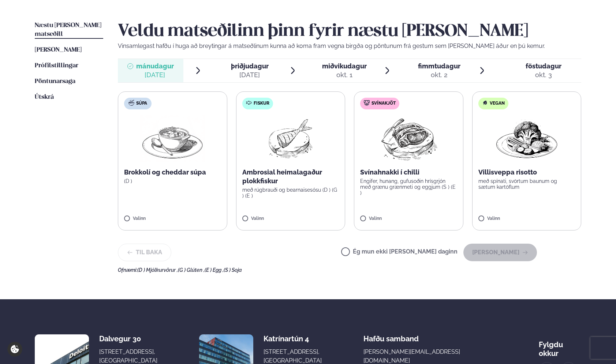 This screenshot has height=364, width=616. I want to click on div: okt. 3, so click(543, 75).